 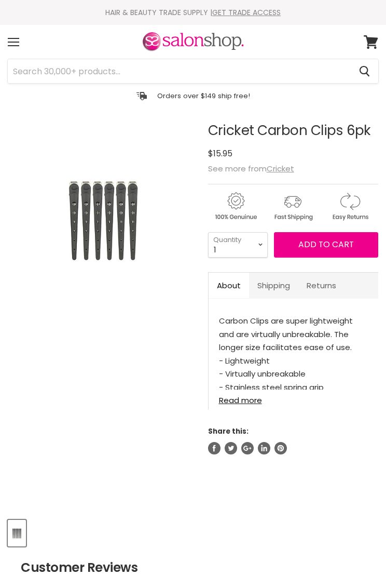 What do you see at coordinates (326, 245) in the screenshot?
I see `button: Add to cart` at bounding box center [326, 245].